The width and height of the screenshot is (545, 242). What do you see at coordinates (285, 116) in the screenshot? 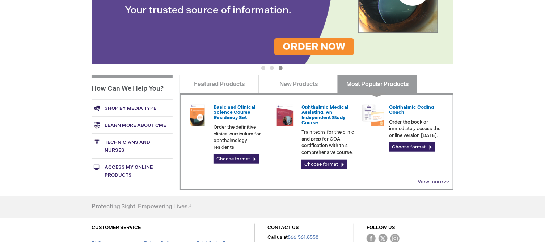
I see `img: 0219007u_51.png` at bounding box center [285, 116].